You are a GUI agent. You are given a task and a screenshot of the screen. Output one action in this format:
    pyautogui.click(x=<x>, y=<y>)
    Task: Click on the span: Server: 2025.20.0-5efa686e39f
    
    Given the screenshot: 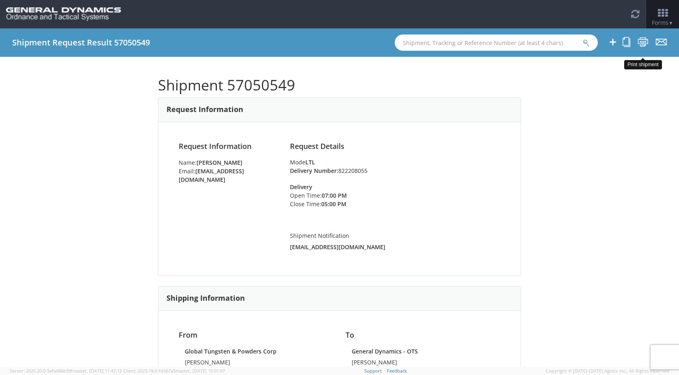 What is the action you would take?
    pyautogui.click(x=66, y=371)
    